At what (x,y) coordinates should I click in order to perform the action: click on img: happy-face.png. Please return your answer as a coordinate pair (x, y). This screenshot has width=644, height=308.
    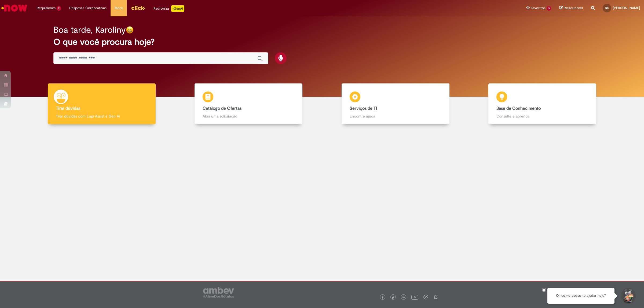
    Looking at the image, I should click on (129, 30).